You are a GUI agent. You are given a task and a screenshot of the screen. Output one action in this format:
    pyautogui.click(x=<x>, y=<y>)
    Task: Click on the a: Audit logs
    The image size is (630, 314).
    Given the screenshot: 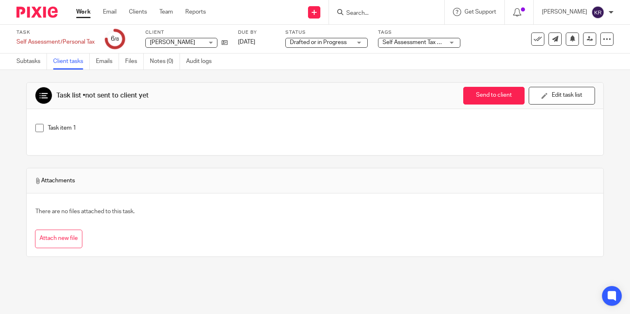 What is the action you would take?
    pyautogui.click(x=202, y=61)
    